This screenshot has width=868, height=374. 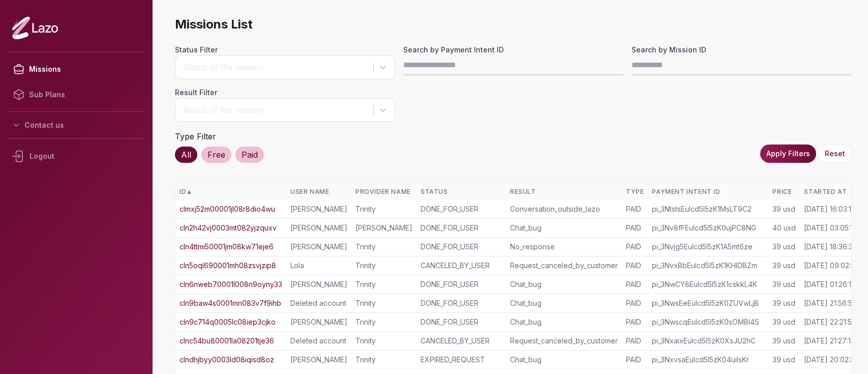 I want to click on div: Type, so click(x=635, y=192).